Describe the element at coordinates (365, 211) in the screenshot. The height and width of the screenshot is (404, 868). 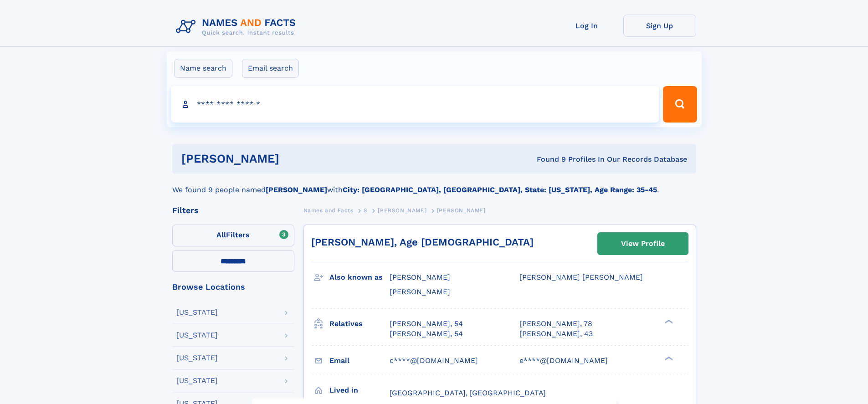
I see `span: S` at that location.